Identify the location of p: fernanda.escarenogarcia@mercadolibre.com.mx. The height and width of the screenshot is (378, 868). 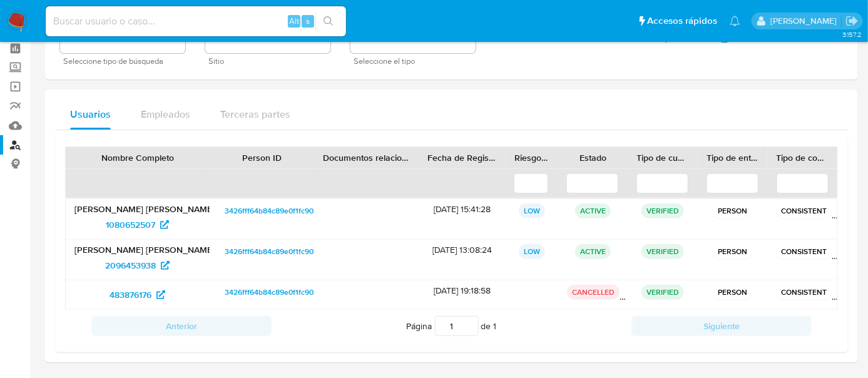
(806, 21).